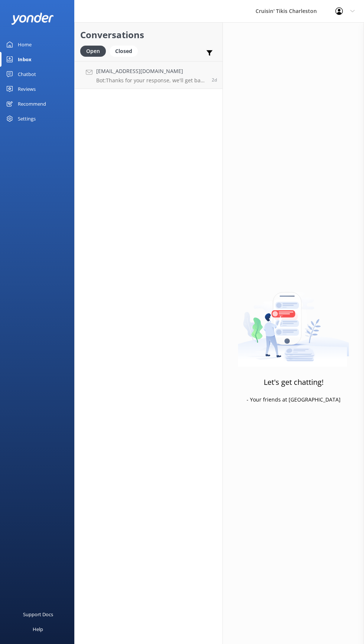  I want to click on div: Reviews, so click(27, 89).